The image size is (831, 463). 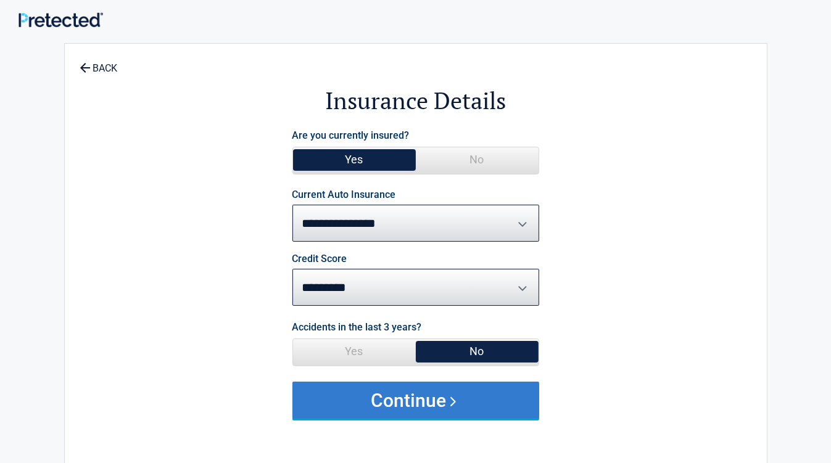 I want to click on label: Are you currently insured?, so click(x=351, y=135).